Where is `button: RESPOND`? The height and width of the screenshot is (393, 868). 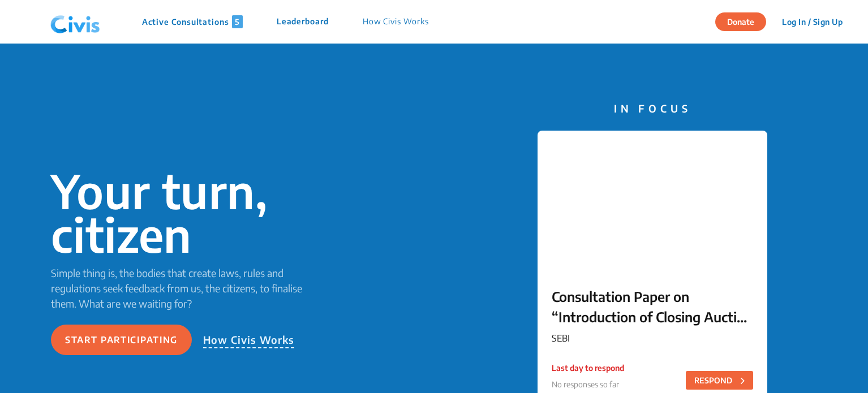 button: RESPOND is located at coordinates (719, 380).